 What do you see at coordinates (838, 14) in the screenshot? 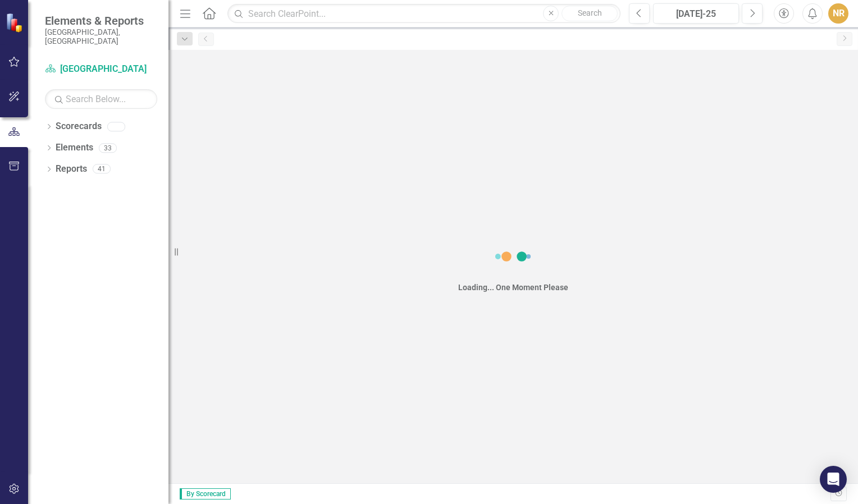
I see `button: NR` at bounding box center [838, 14].